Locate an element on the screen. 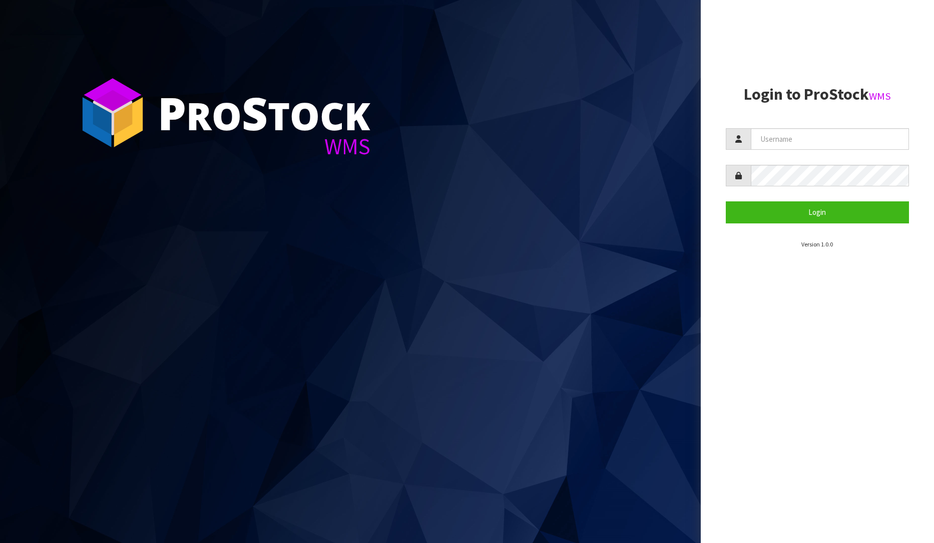 The width and height of the screenshot is (934, 543). button: Login is located at coordinates (818, 212).